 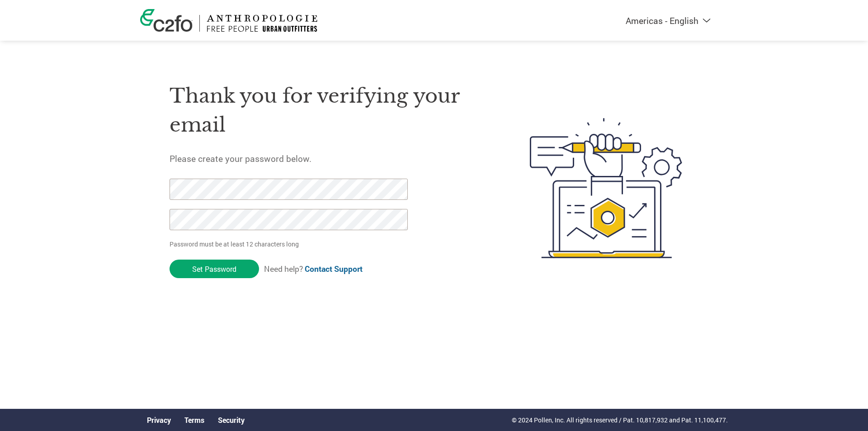 What do you see at coordinates (313, 269) in the screenshot?
I see `span: Need help?` at bounding box center [313, 269].